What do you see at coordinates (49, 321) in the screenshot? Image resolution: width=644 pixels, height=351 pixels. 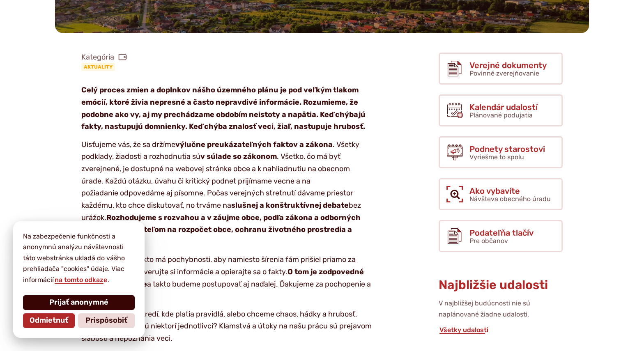 I see `button: Odmietnuť` at bounding box center [49, 321].